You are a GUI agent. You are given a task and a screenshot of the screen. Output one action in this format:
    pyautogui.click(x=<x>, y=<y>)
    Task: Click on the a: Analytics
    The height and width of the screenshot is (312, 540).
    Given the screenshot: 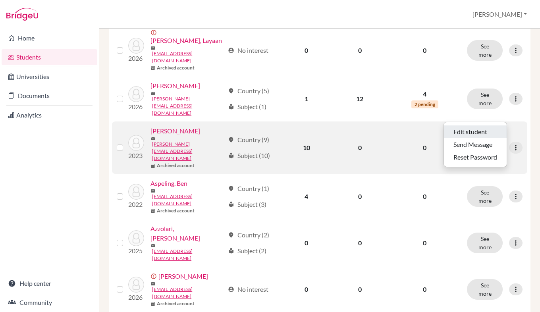 What is the action you would take?
    pyautogui.click(x=49, y=115)
    